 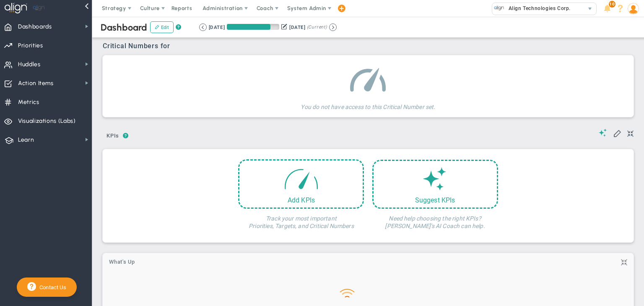 I want to click on span: select, so click(x=590, y=9).